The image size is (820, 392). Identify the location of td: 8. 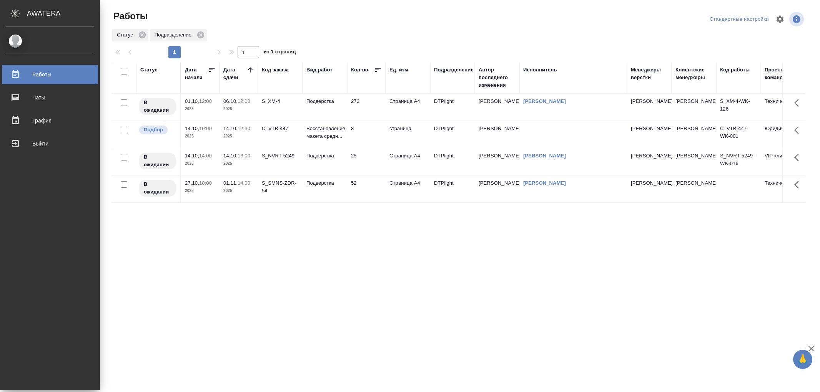
(366, 135).